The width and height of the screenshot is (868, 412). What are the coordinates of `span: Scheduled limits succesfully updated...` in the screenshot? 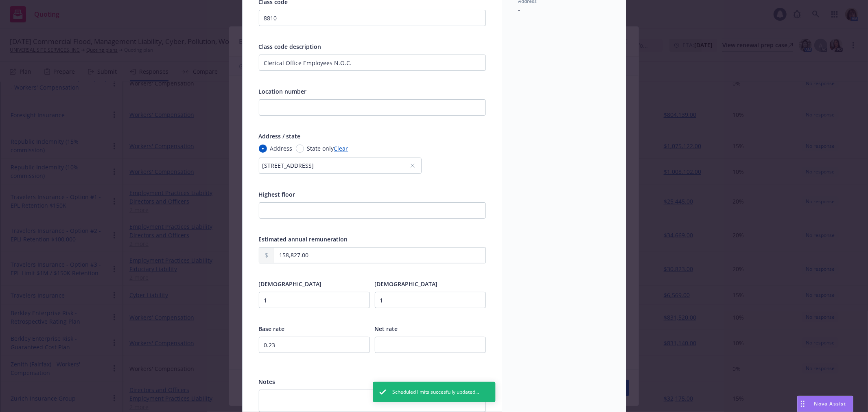 It's located at (435, 392).